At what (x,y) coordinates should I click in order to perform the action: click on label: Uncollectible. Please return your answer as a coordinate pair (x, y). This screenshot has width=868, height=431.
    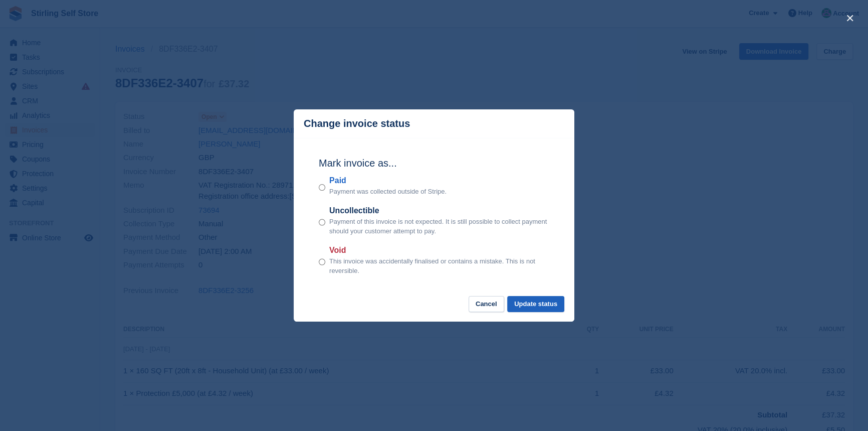
    Looking at the image, I should click on (439, 211).